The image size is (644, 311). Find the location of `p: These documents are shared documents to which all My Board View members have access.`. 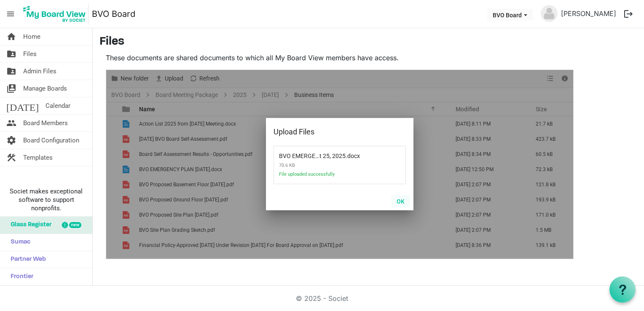

p: These documents are shared documents to which all My Board View members have access. is located at coordinates (340, 58).